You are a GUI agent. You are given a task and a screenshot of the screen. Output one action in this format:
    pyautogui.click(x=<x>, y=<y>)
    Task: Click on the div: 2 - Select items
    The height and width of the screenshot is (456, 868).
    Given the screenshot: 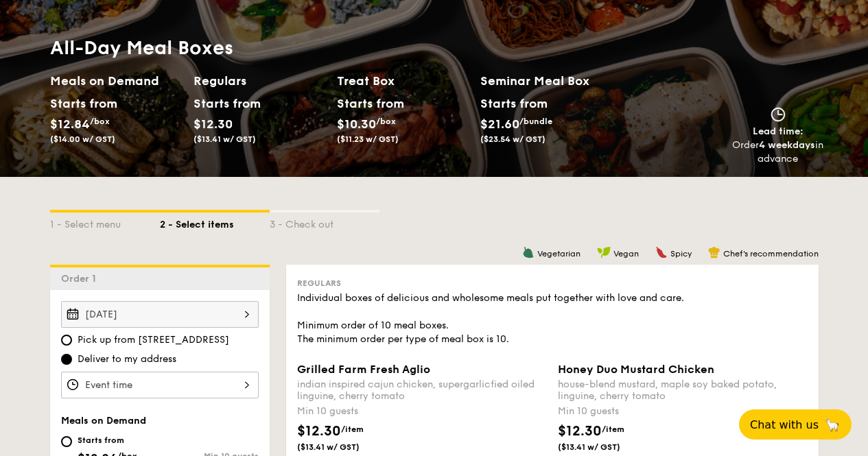 What is the action you would take?
    pyautogui.click(x=215, y=222)
    